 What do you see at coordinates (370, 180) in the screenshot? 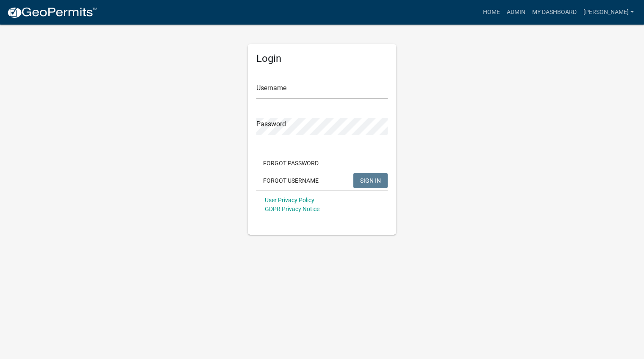
I see `button: SIGN IN` at bounding box center [370, 180].